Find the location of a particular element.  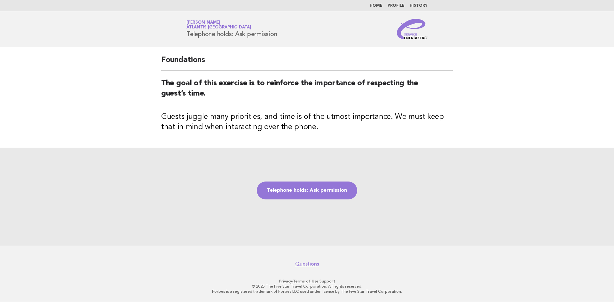

a: Support is located at coordinates (327, 281).